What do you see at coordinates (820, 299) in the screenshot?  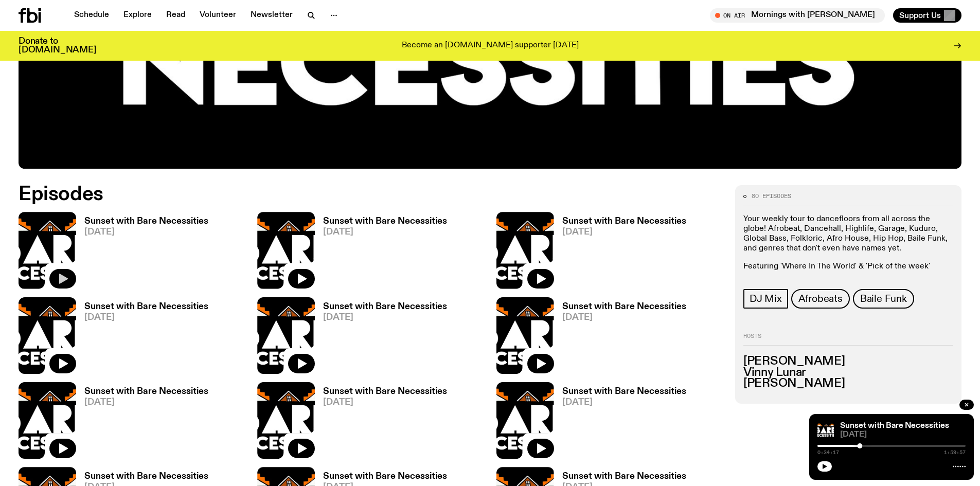 I see `span: Afrobeats` at bounding box center [820, 299].